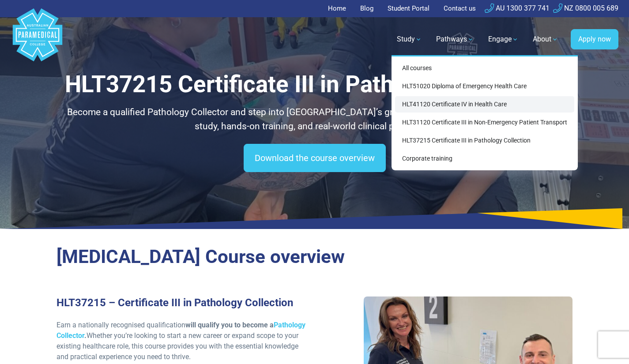 The height and width of the screenshot is (364, 629). What do you see at coordinates (485, 104) in the screenshot?
I see `a: HLT41120 Certificate IV in Health Care` at bounding box center [485, 104].